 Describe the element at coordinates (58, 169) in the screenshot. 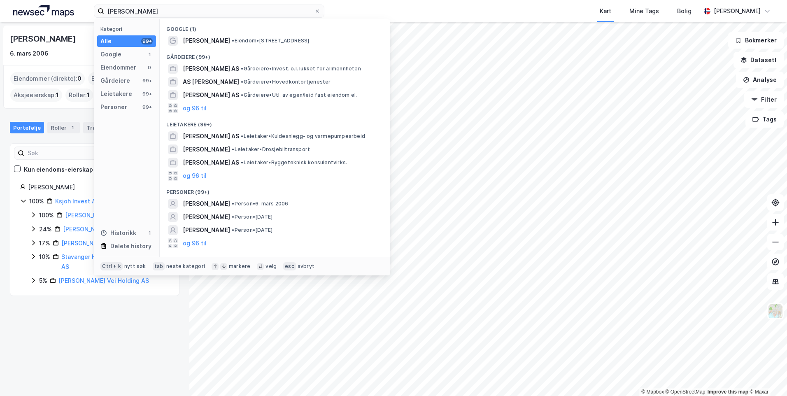

I see `div: Kun eiendoms-eierskap` at that location.